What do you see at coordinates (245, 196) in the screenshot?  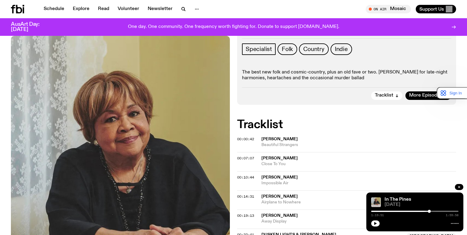 I see `button: 00:14:31` at bounding box center [245, 196].